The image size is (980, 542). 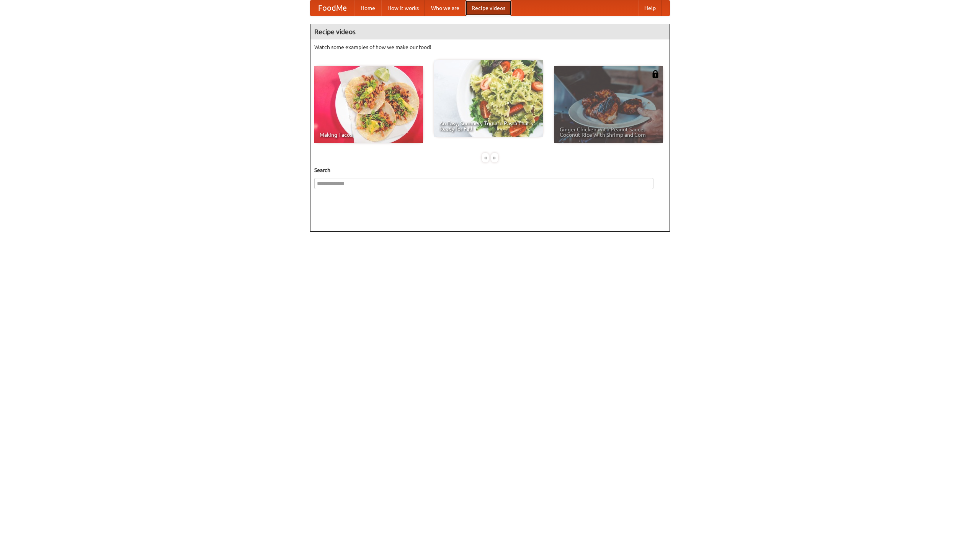 What do you see at coordinates (369, 135) in the screenshot?
I see `span: Making Tacos` at bounding box center [369, 135].